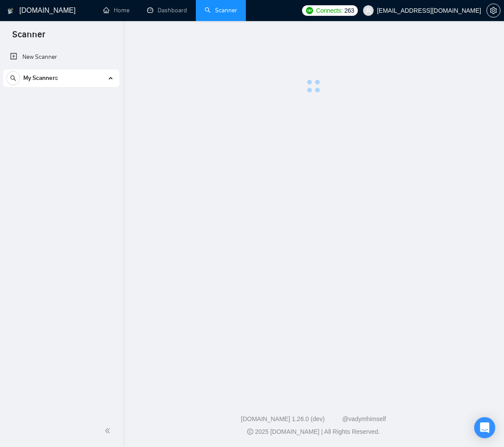 The image size is (504, 447). What do you see at coordinates (61, 80) in the screenshot?
I see `li: My Scanners` at bounding box center [61, 80].